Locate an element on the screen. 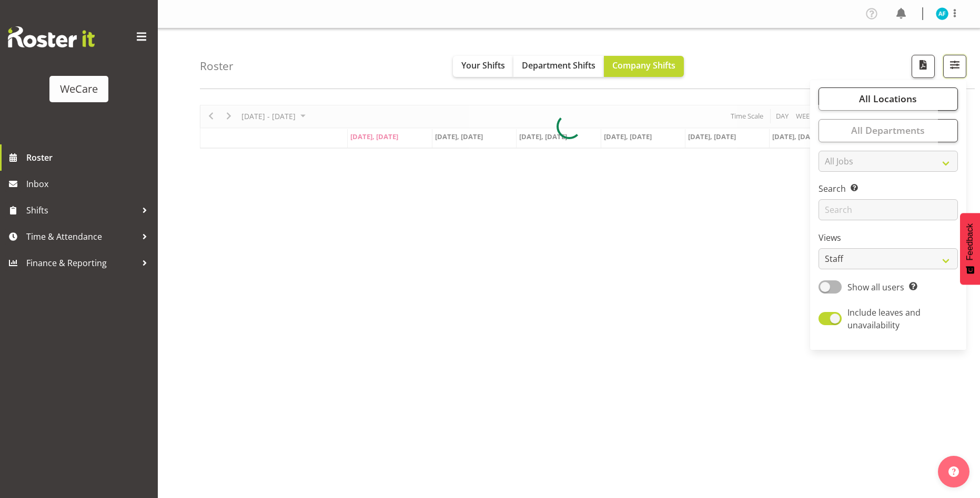  button: Download a PDF of the roster according to the set date range. is located at coordinates (923, 66).